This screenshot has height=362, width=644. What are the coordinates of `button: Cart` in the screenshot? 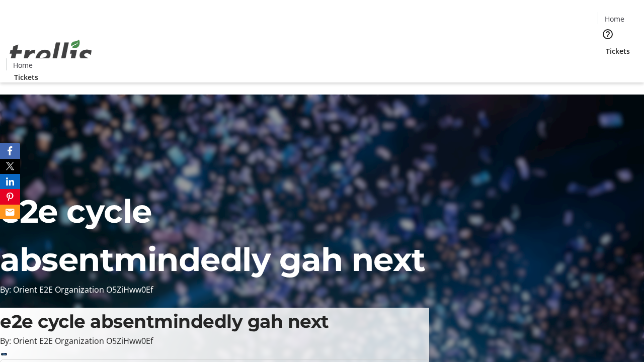 It's located at (607, 66).